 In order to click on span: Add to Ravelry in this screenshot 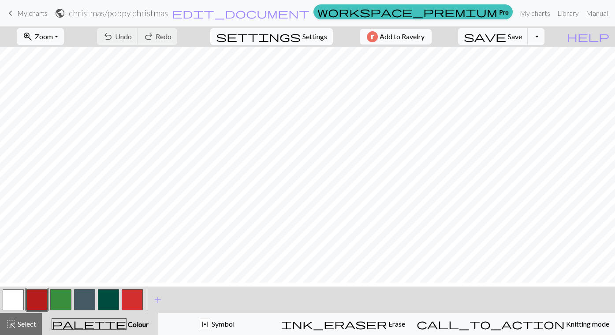, I will do `click(402, 37)`.